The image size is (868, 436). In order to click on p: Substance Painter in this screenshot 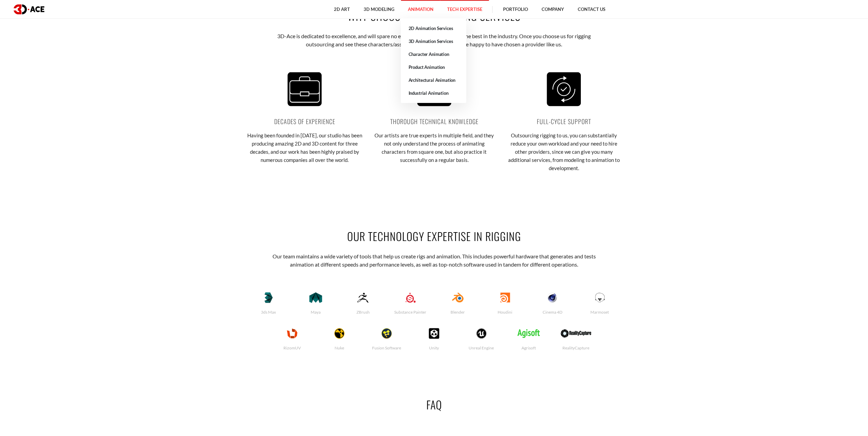, I will do `click(410, 312)`.